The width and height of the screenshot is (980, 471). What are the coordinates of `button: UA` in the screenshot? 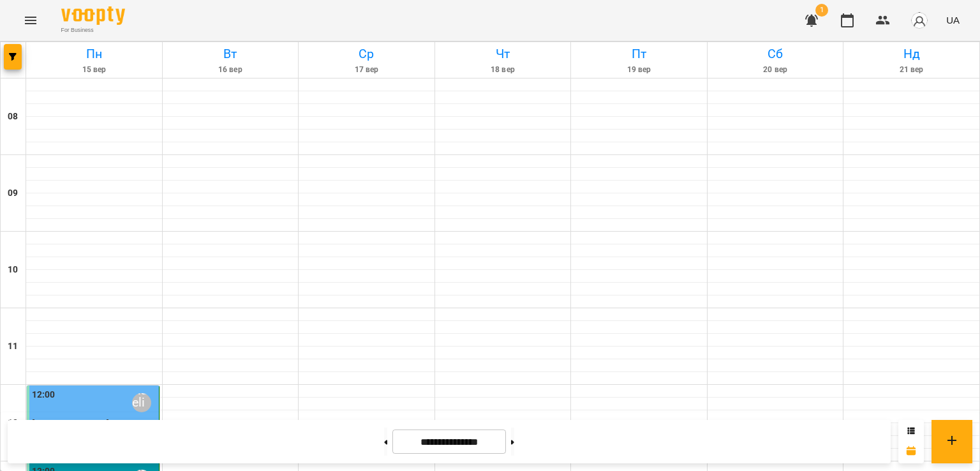 It's located at (953, 20).